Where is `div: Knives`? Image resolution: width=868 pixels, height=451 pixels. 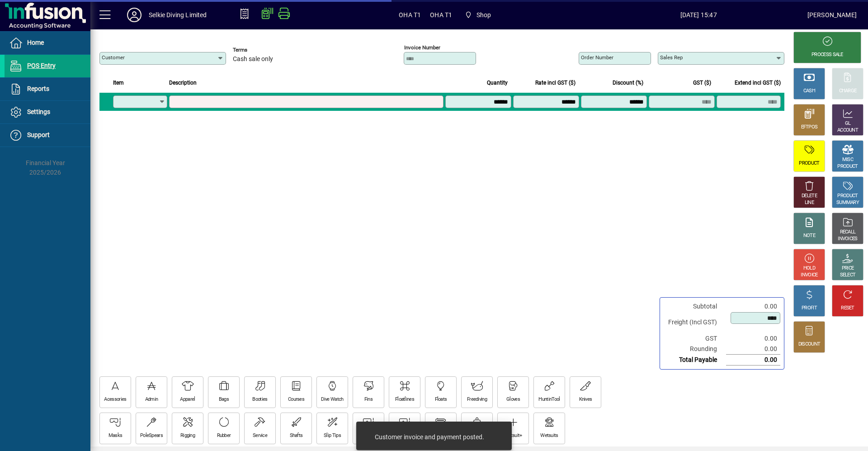
div: Knives is located at coordinates (585, 399).